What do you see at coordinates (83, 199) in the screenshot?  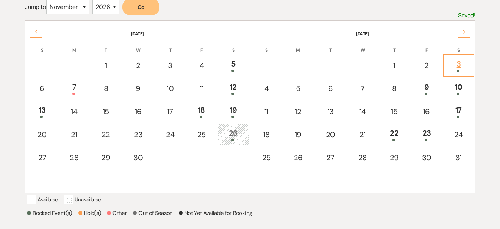 I see `p: Unavailable` at bounding box center [83, 199].